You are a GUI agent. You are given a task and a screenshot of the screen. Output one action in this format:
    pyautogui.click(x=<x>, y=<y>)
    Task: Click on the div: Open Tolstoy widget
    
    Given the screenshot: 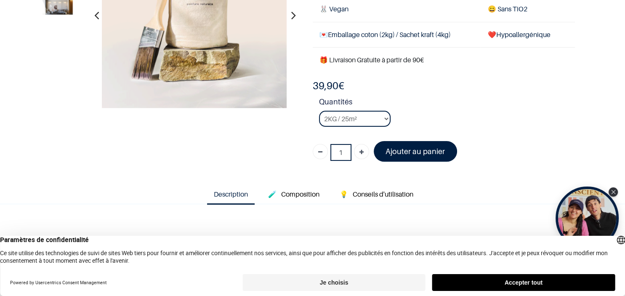 What is the action you would take?
    pyautogui.click(x=587, y=218)
    